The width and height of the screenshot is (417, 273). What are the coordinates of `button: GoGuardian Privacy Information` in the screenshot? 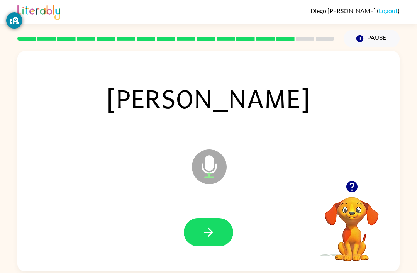 It's located at (14, 20).